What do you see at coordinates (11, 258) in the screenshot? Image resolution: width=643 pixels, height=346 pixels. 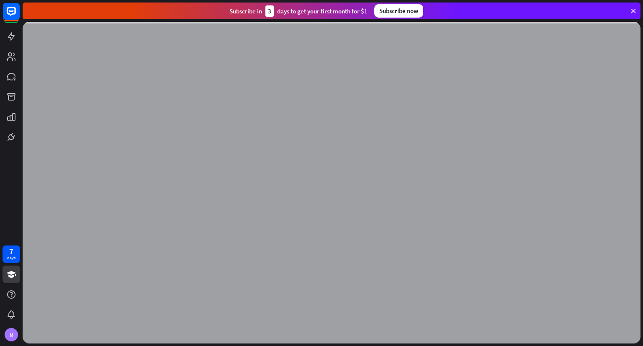 I see `div: days` at bounding box center [11, 258].